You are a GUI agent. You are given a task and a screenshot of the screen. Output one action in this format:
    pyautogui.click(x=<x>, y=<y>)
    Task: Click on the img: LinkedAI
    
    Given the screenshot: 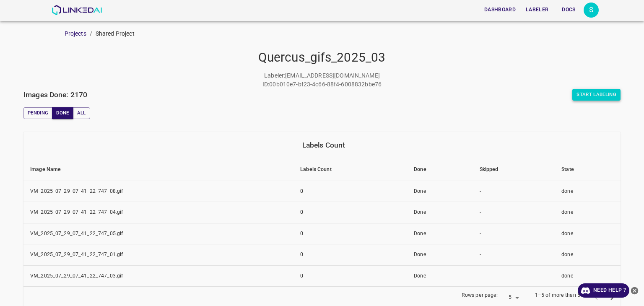 What is the action you would take?
    pyautogui.click(x=77, y=10)
    